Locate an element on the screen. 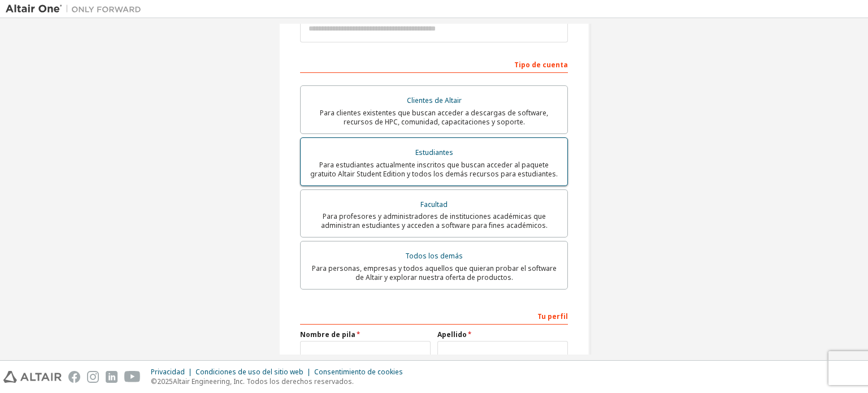 This screenshot has width=868, height=393. font: 2025 is located at coordinates (165, 381).